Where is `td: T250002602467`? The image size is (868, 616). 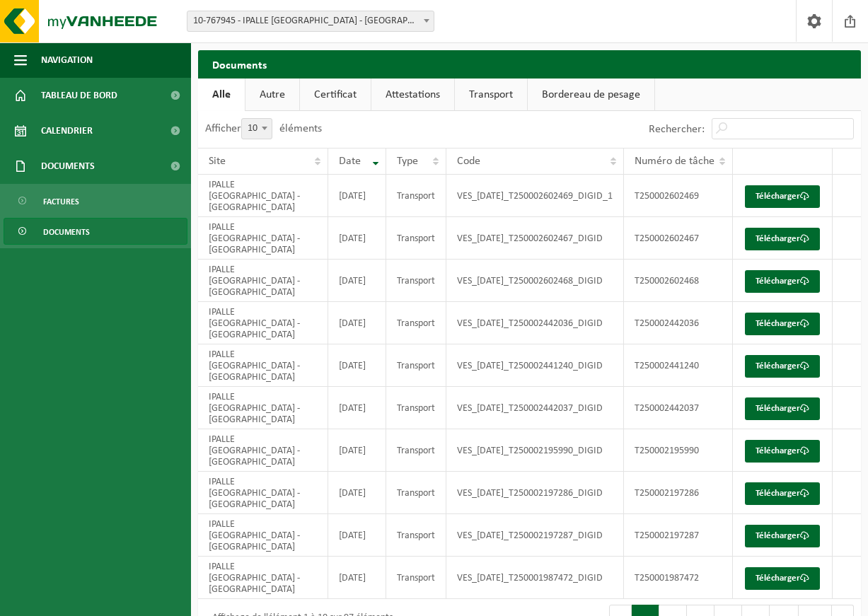 td: T250002602467 is located at coordinates (678, 238).